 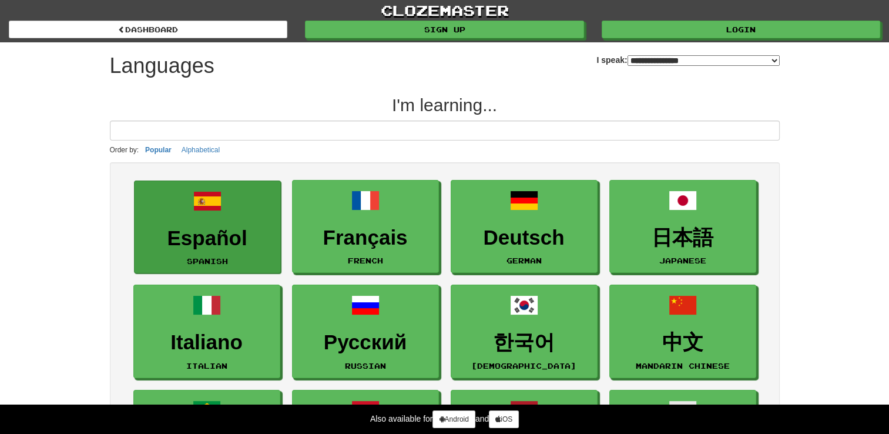 I want to click on h3: Русский, so click(x=365, y=342).